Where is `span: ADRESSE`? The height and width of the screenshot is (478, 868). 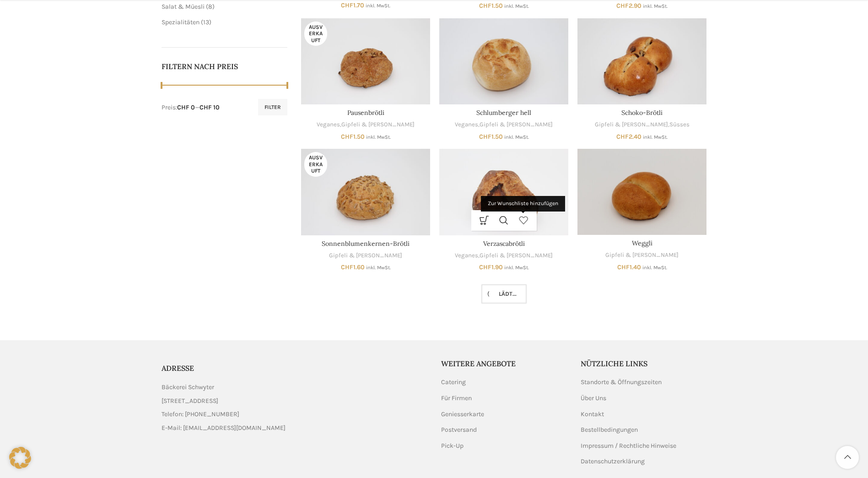
span: ADRESSE is located at coordinates (177, 368).